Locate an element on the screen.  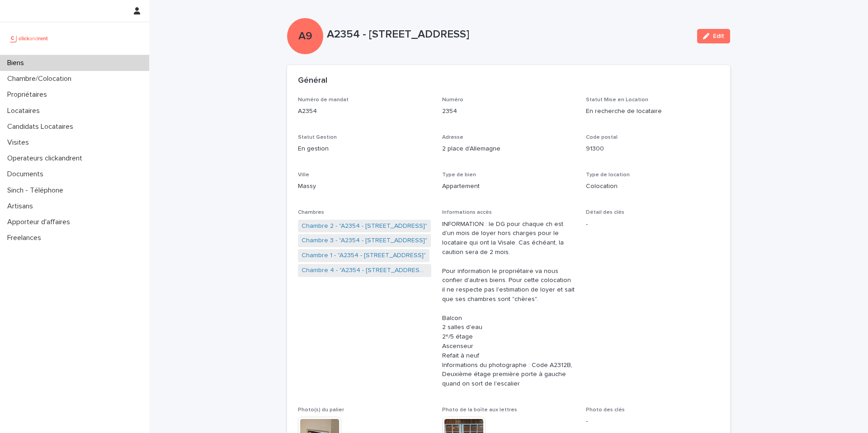
p: 91300 is located at coordinates (653, 149).